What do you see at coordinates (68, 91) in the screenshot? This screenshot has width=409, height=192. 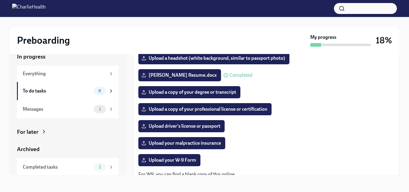 I see `a: To do tasks8` at bounding box center [68, 91].